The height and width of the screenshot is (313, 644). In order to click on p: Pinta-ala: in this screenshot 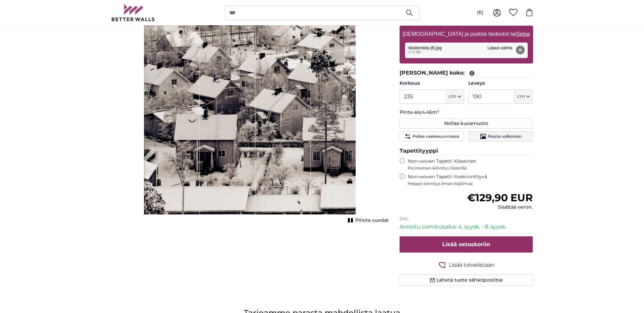, I will do `click(466, 112)`.